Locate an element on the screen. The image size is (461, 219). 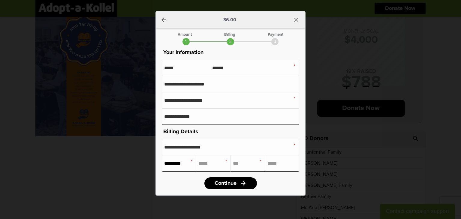
div: Billing is located at coordinates (230, 35).